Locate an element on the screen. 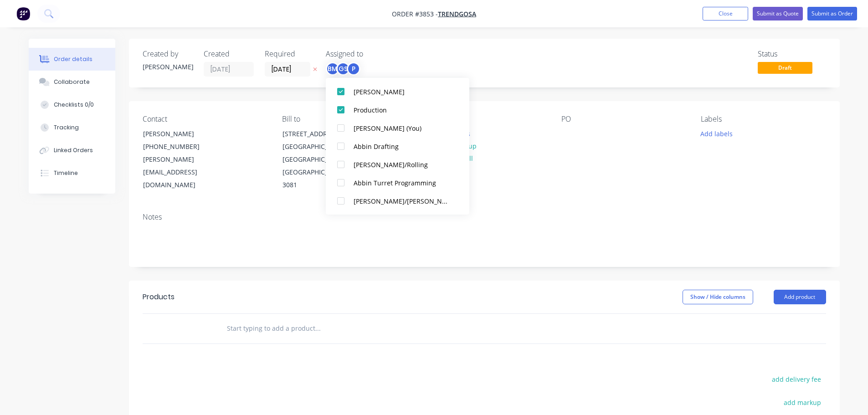  div: Abbin Spot Welding is located at coordinates (402, 219).